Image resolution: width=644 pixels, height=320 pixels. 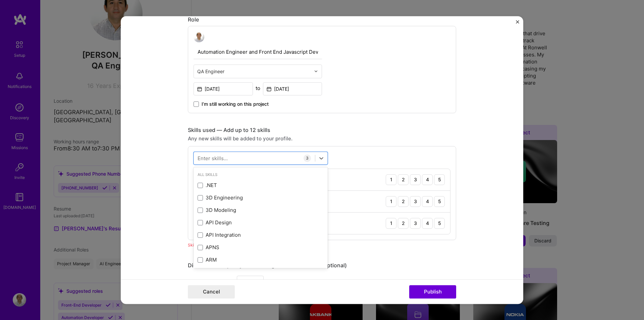 I want to click on div: APNS, so click(x=261, y=247).